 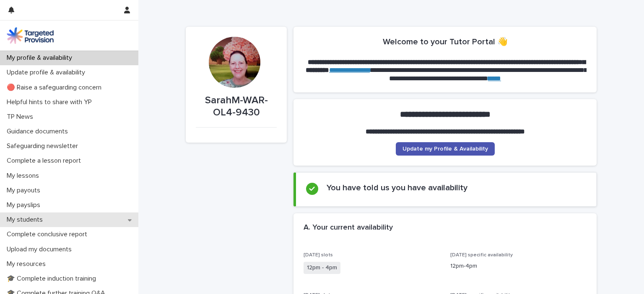 I want to click on a: Update my Profile & Availability, so click(x=445, y=149).